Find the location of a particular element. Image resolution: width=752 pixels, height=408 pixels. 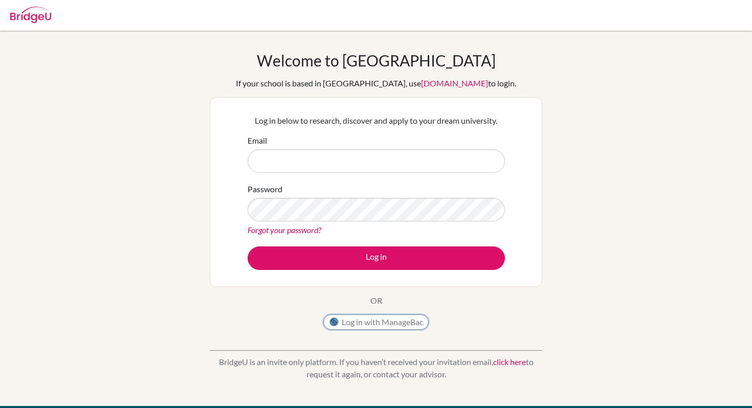

p: BridgeU is an invite only platform. If you haven’t received your invitation email, to request it ... is located at coordinates (376, 368).